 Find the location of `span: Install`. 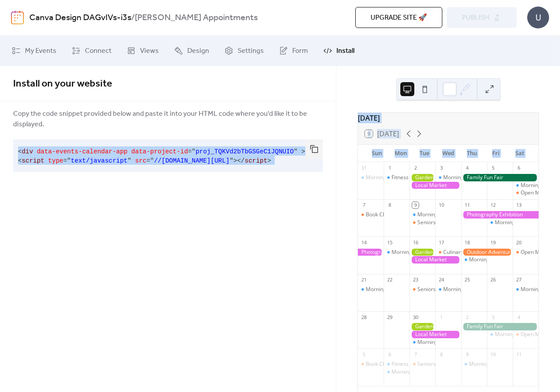

span: Install is located at coordinates (346, 51).